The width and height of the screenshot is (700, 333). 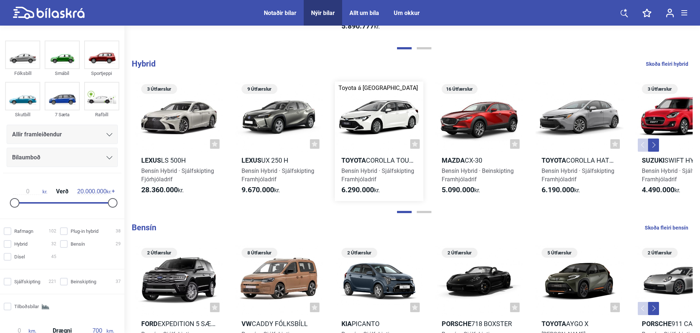 What do you see at coordinates (157, 22) in the screenshot?
I see `b: 9.690.000` at bounding box center [157, 22].